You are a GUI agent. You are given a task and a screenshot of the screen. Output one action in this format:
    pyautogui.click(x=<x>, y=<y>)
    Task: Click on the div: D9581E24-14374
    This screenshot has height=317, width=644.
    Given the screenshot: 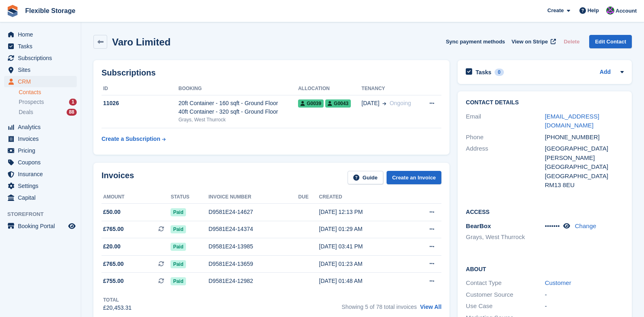 What is the action you would take?
    pyautogui.click(x=253, y=229)
    